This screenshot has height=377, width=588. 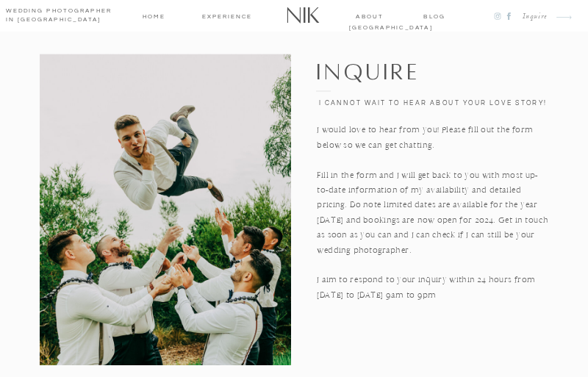 What do you see at coordinates (432, 228) in the screenshot?
I see `h3: I would love to hear from you! Please fill out the form below so we can get chatting. Fill in the...` at bounding box center [432, 228].